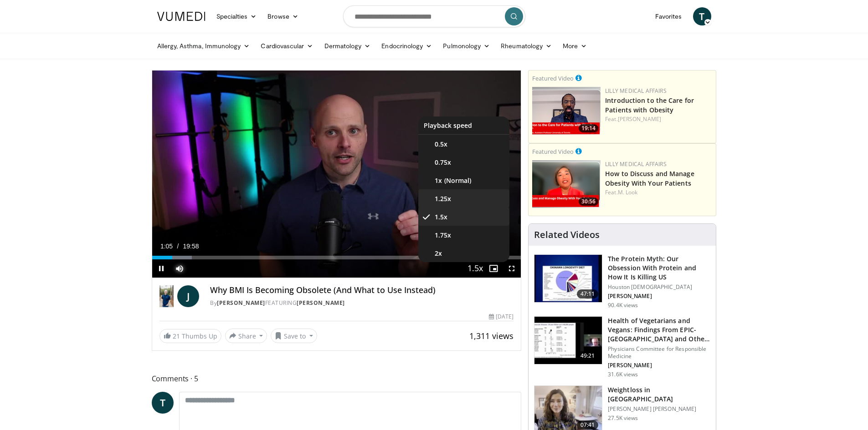 The image size is (868, 430). What do you see at coordinates (650, 178) in the screenshot?
I see `a: How to Discuss and Manage Obesity With Your Patients` at bounding box center [650, 178].